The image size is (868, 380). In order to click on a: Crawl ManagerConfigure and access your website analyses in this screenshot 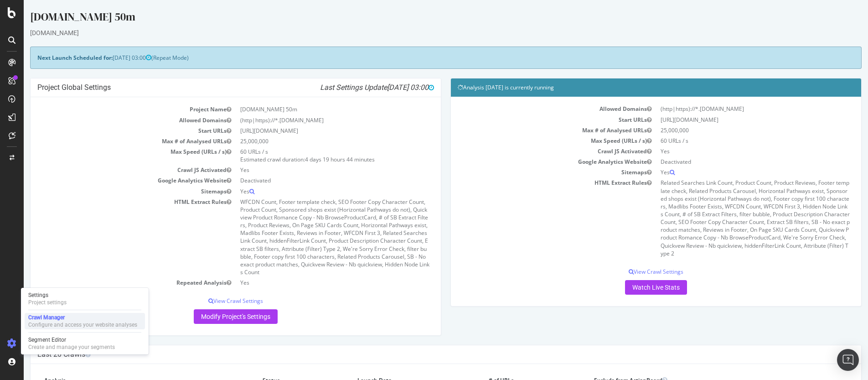, I will do `click(84, 322)`.